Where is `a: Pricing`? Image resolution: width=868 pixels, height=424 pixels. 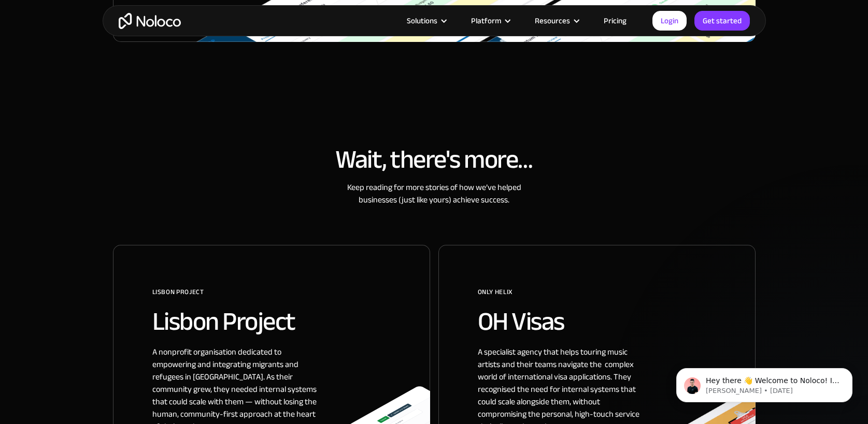 a: Pricing is located at coordinates (615, 21).